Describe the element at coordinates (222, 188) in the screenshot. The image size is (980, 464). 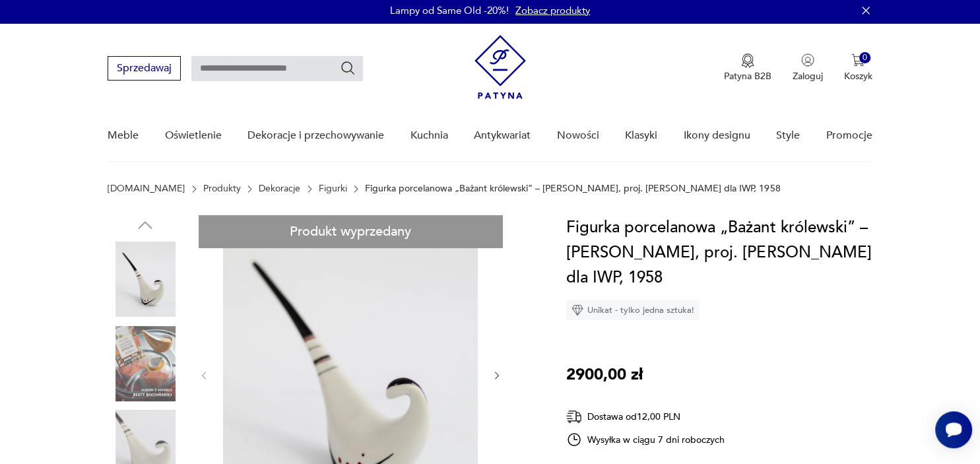
I see `a: Produkty` at that location.